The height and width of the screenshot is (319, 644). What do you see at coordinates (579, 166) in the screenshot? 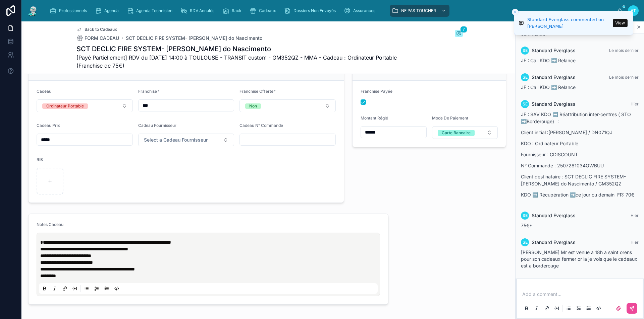
I see `p: N° Commande : 2507281034OWBUU` at bounding box center [579, 166].